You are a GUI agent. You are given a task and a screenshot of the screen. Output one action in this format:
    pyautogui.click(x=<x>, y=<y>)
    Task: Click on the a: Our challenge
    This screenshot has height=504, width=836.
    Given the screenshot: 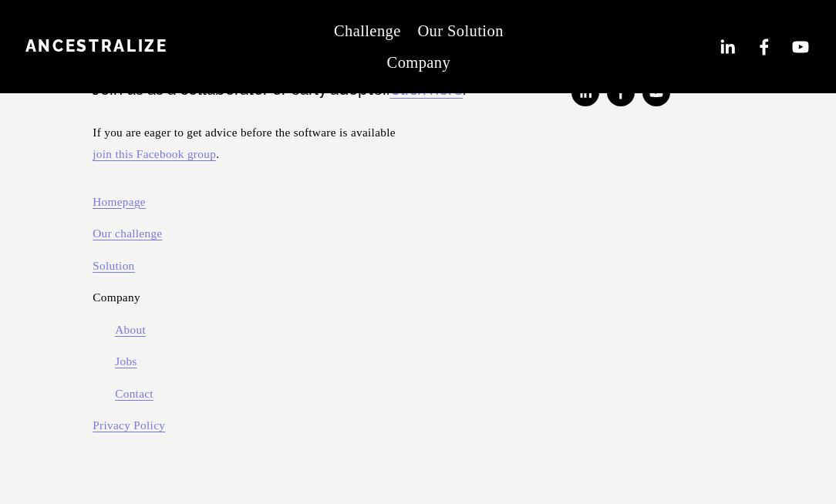 What is the action you would take?
    pyautogui.click(x=127, y=234)
    